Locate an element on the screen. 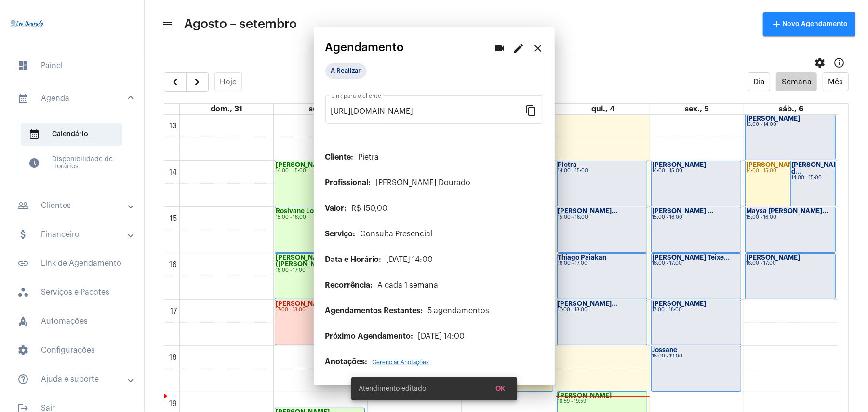 The height and width of the screenshot is (412, 868). span: Cliente: is located at coordinates (339, 157).